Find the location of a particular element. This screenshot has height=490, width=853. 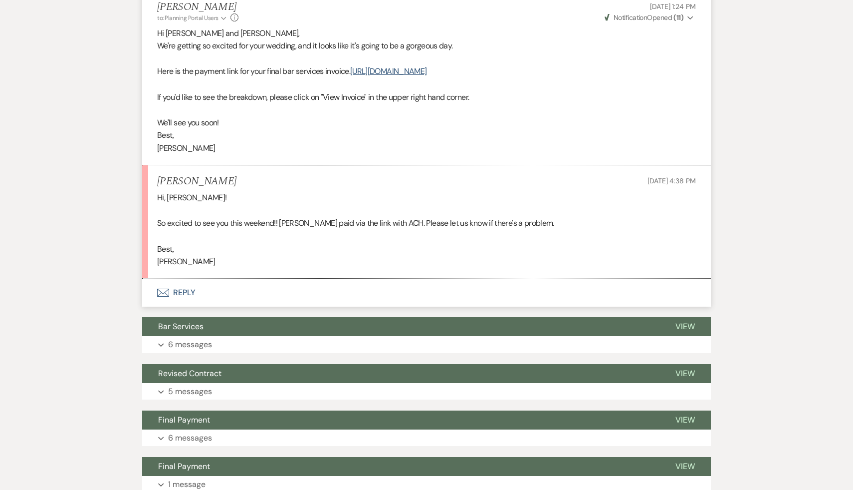

span: to: Planning Portal Users is located at coordinates (188, 18).